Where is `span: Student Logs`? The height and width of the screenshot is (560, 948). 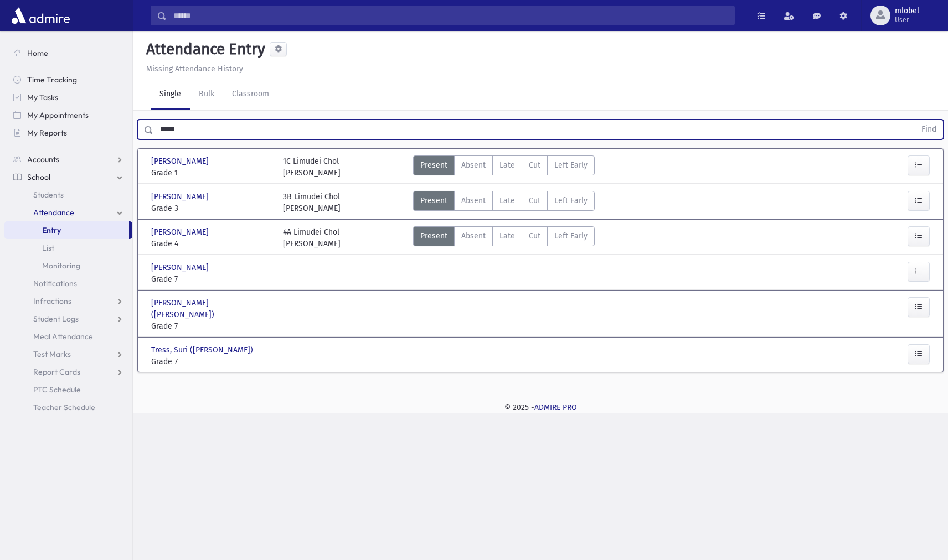 span: Student Logs is located at coordinates (56, 319).